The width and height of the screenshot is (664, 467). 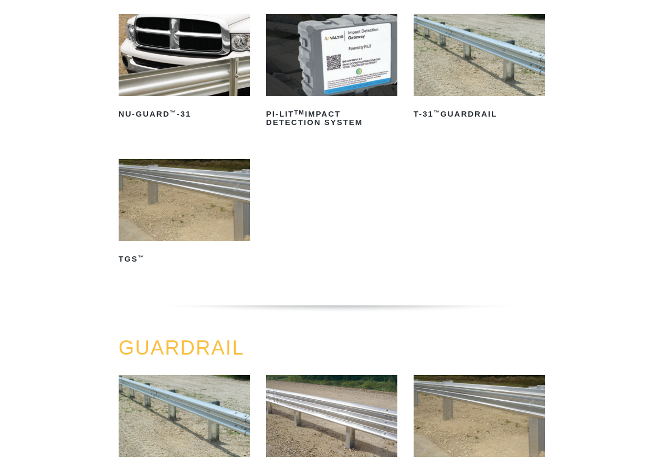 What do you see at coordinates (184, 259) in the screenshot?
I see `h2: TGS` at bounding box center [184, 259].